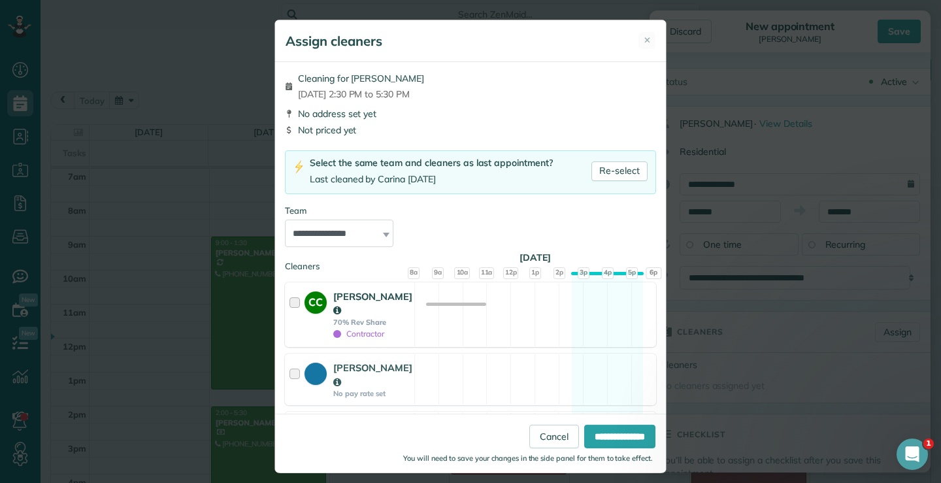 This screenshot has height=483, width=941. Describe the element at coordinates (554, 436) in the screenshot. I see `a: Cancel` at that location.